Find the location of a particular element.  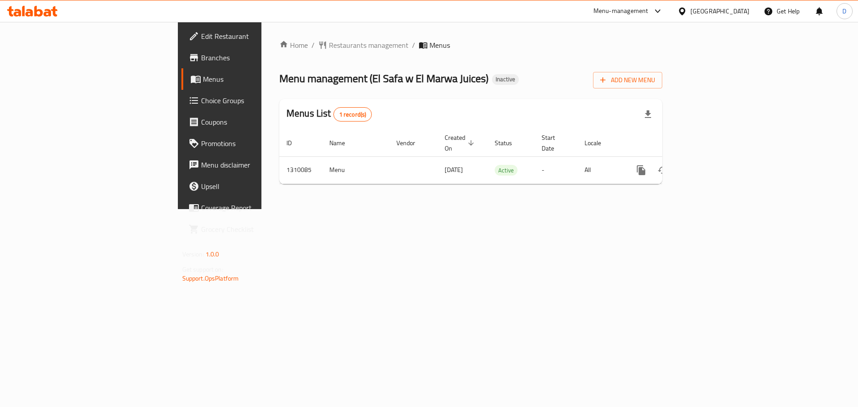

span: Grocery Checklist is located at coordinates (257, 229).